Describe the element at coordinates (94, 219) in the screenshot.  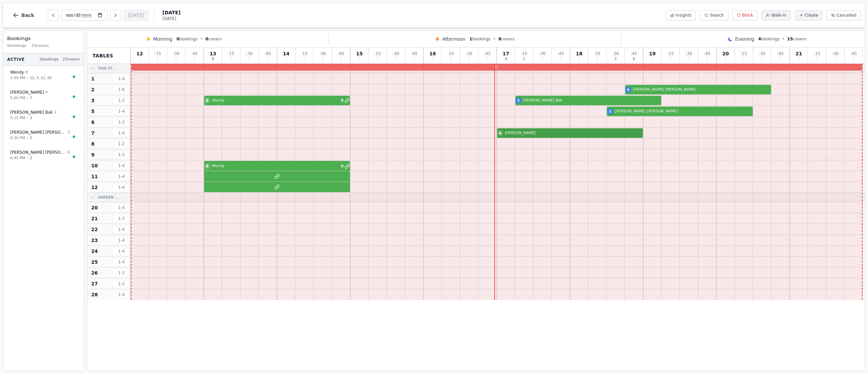
I see `span: 21` at that location.